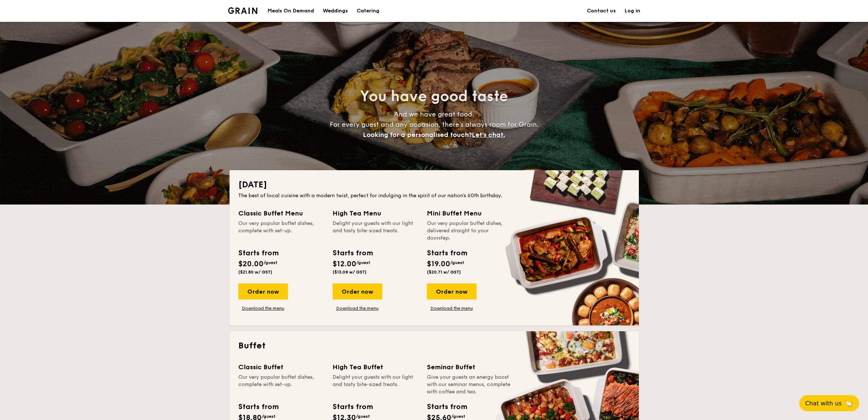 This screenshot has height=420, width=868. Describe the element at coordinates (251, 264) in the screenshot. I see `span: $20.00` at that location.